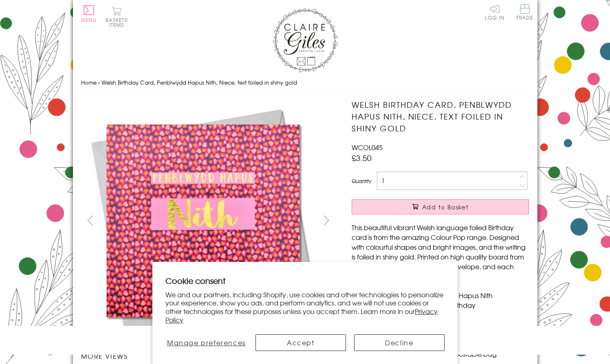  What do you see at coordinates (89, 20) in the screenshot?
I see `span: Menu` at bounding box center [89, 20].